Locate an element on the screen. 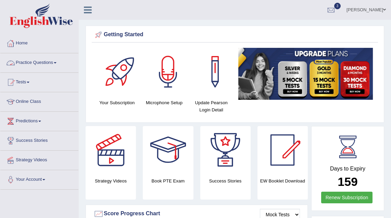  a: Strategy Videos is located at coordinates (39, 159).